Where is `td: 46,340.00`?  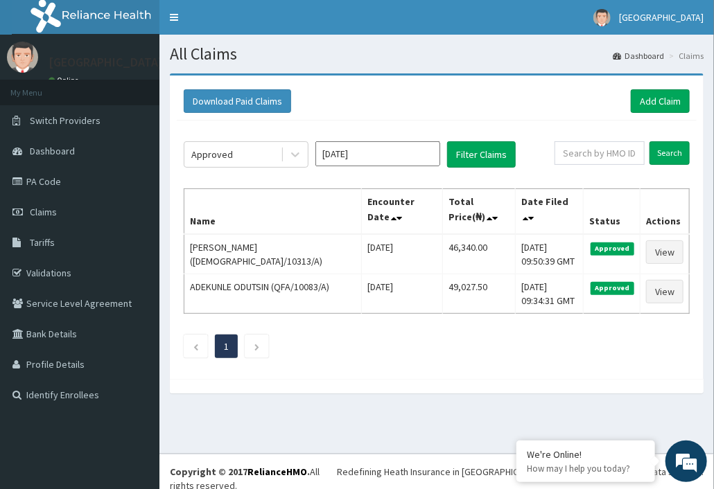 td: 46,340.00 is located at coordinates (478, 254).